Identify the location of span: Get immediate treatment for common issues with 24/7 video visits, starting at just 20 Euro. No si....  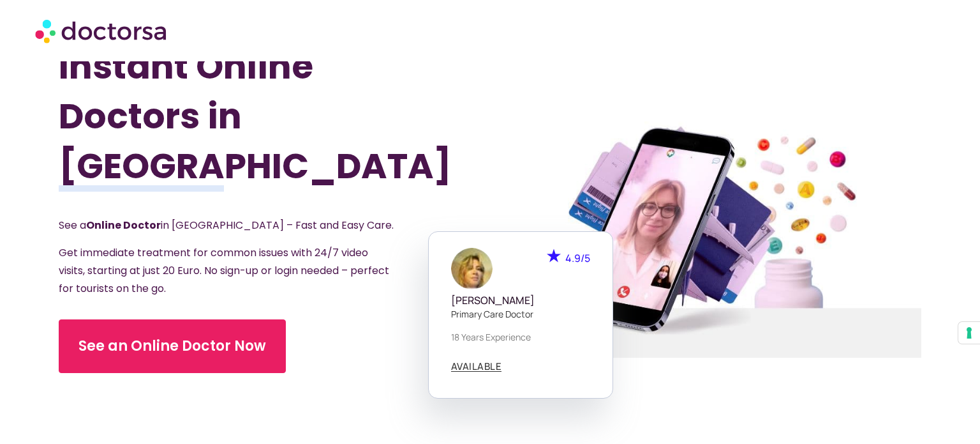
(224, 270).